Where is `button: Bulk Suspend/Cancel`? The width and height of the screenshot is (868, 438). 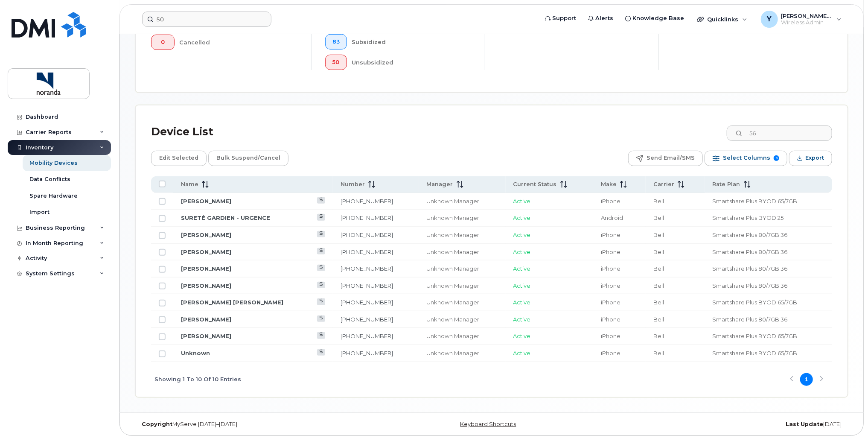
button: Bulk Suspend/Cancel is located at coordinates (248, 158).